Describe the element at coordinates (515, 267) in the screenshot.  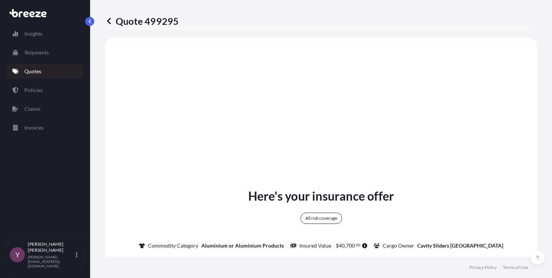
I see `p: Terms of Use` at that location.